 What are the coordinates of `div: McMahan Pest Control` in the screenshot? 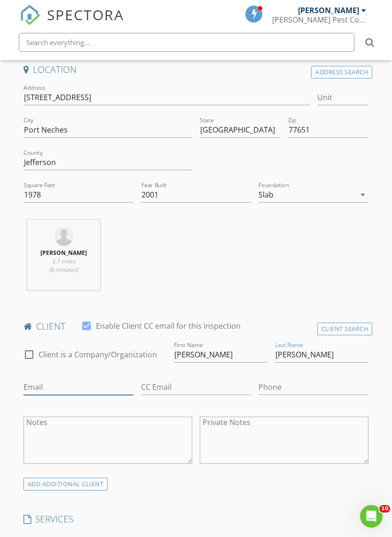 It's located at (319, 20).